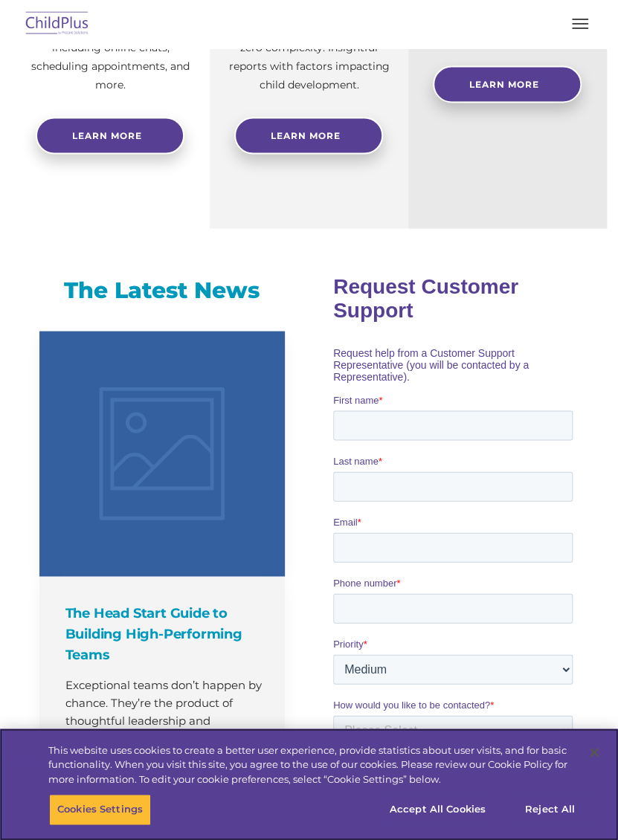 The width and height of the screenshot is (618, 840). I want to click on button: Accept All Cookies, so click(437, 810).